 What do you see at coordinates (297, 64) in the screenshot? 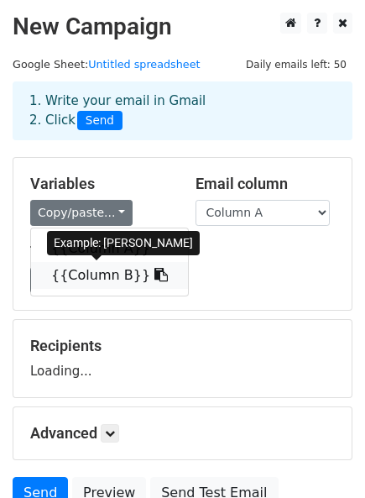
I see `a: Daily emails left: 50` at bounding box center [297, 64].